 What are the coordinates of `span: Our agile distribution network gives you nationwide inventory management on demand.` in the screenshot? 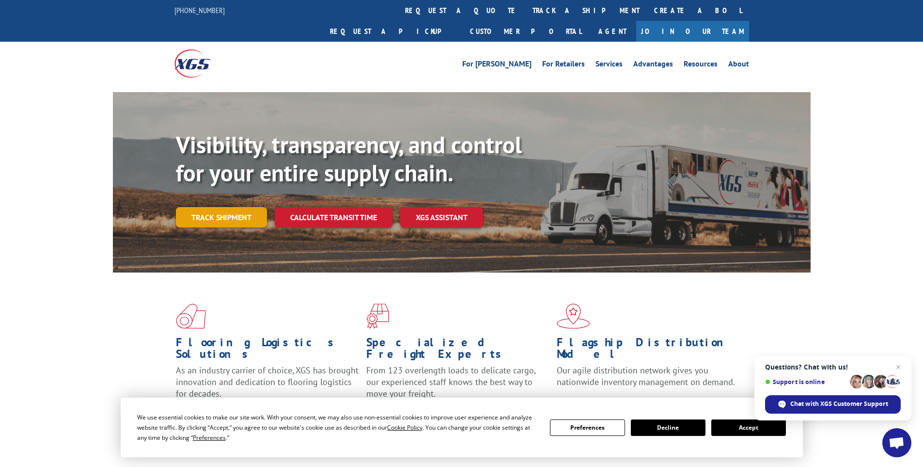 It's located at (646, 376).